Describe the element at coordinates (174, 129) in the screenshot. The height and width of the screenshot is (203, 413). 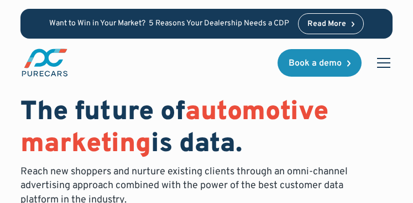
I see `span: automotive marketing` at that location.